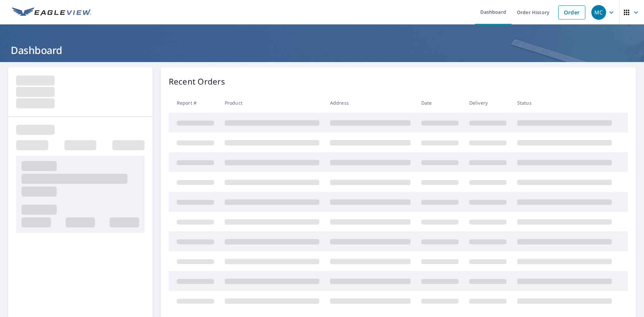  What do you see at coordinates (194, 102) in the screenshot?
I see `th: Report #` at bounding box center [194, 102].